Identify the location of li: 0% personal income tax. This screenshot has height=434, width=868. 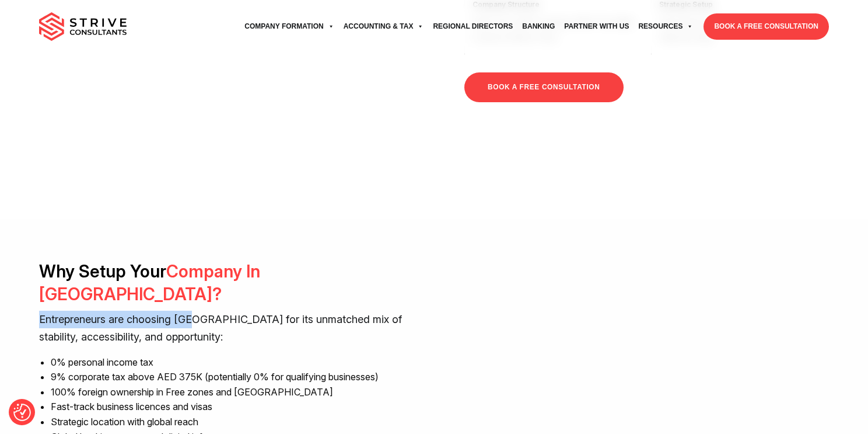
(238, 362).